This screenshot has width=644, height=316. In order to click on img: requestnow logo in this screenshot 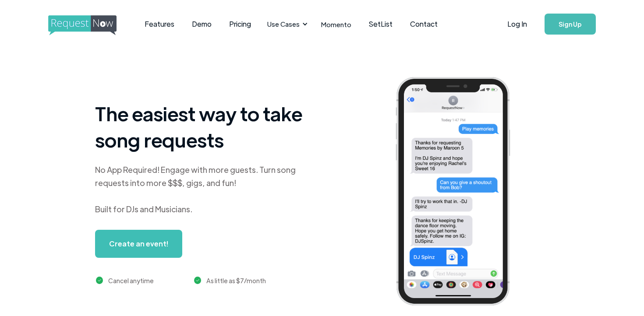, I will do `click(91, 26)`.